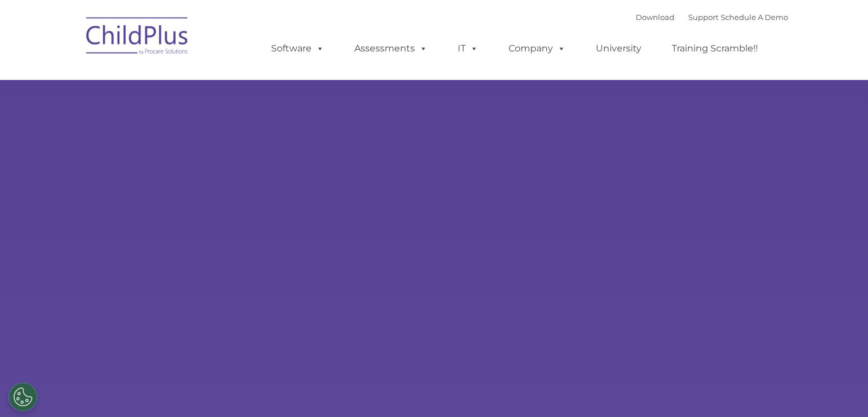 The width and height of the screenshot is (868, 417). Describe the element at coordinates (23, 397) in the screenshot. I see `button: Cookies Settings` at that location.